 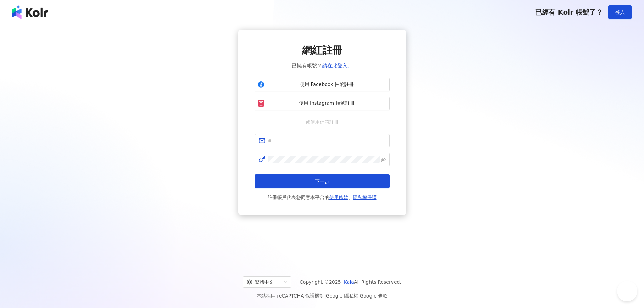 I want to click on a: iKala, so click(x=348, y=282).